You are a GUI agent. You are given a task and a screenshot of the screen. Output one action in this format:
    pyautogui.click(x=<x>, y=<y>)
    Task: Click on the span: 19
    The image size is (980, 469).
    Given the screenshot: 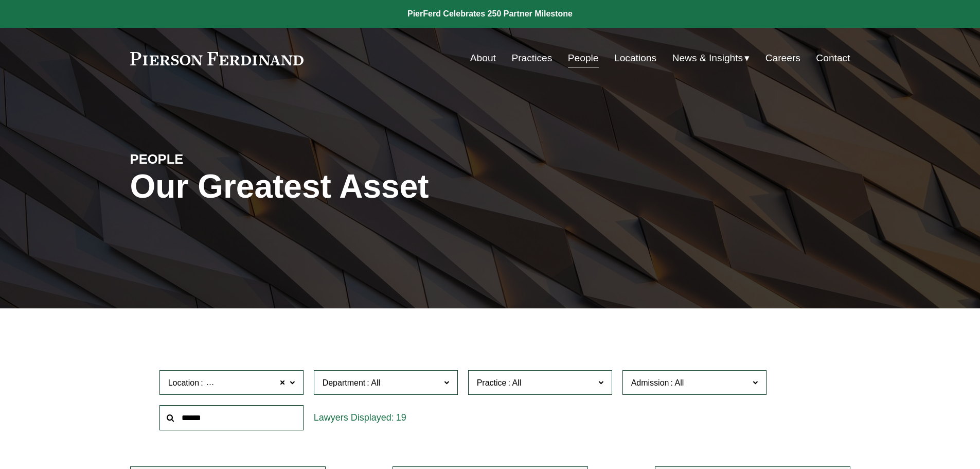 What is the action you would take?
    pyautogui.click(x=401, y=418)
    